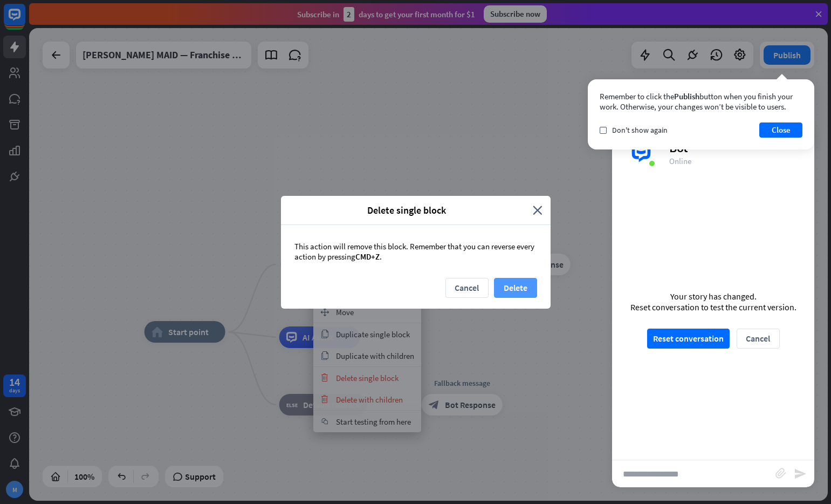  What do you see at coordinates (801, 474) in the screenshot?
I see `i: send` at bounding box center [801, 474].